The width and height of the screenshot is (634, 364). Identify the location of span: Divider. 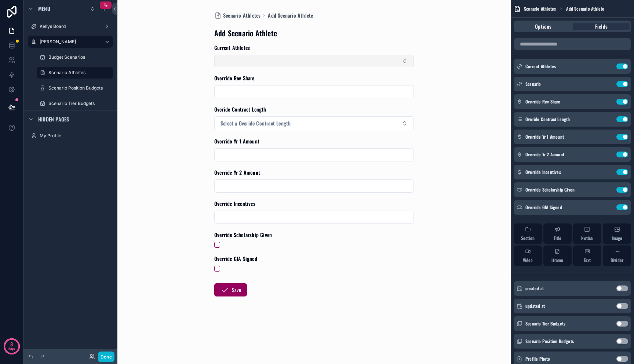
(617, 260).